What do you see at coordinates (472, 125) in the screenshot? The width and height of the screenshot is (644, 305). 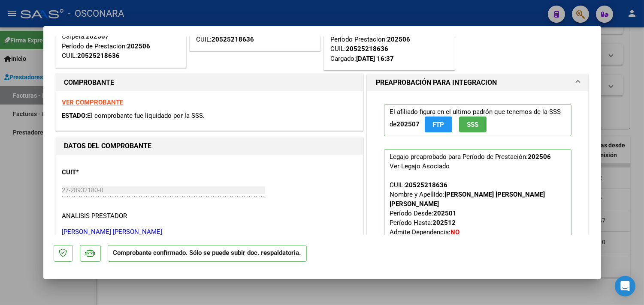 I see `span: SSS` at bounding box center [472, 125].